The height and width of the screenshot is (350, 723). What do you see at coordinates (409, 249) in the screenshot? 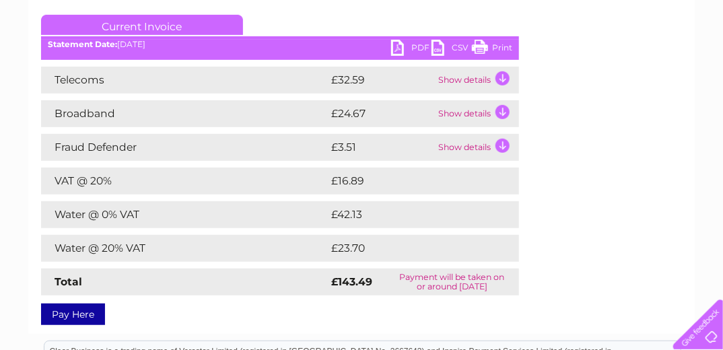
I see `td: £23.70` at bounding box center [409, 249].